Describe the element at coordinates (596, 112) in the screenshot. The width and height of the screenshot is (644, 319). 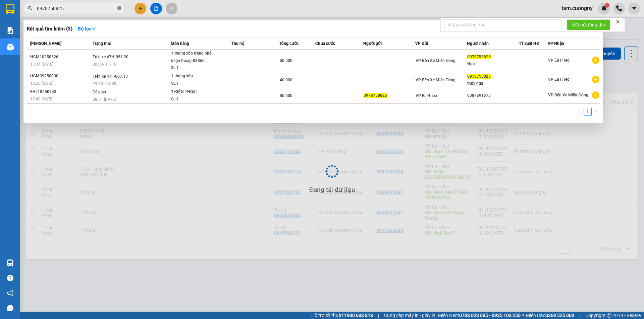
I see `span: right` at that location.